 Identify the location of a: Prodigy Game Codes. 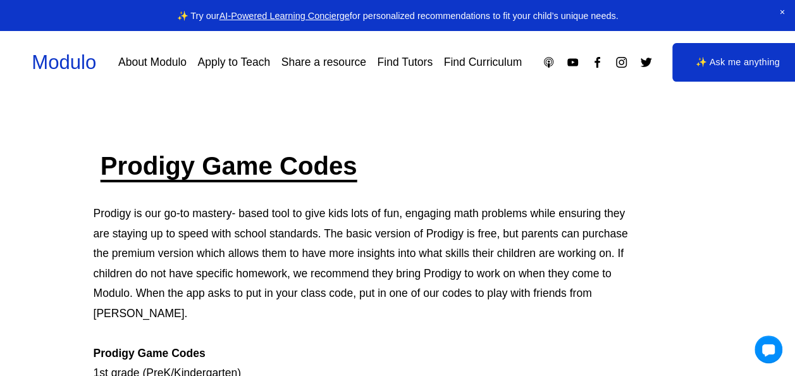
(229, 166).